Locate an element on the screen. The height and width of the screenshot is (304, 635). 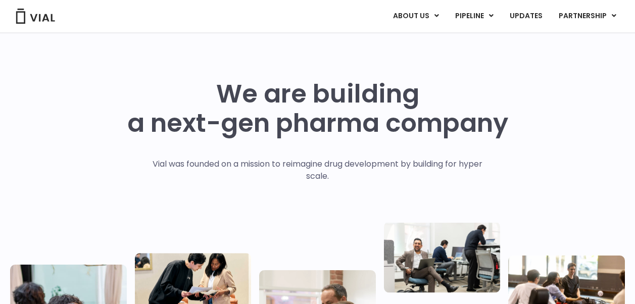
img: Vial Logo is located at coordinates (35, 16).